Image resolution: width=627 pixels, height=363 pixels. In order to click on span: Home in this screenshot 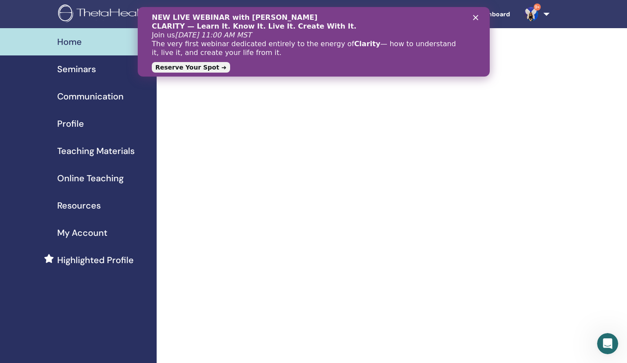, I will do `click(70, 42)`.